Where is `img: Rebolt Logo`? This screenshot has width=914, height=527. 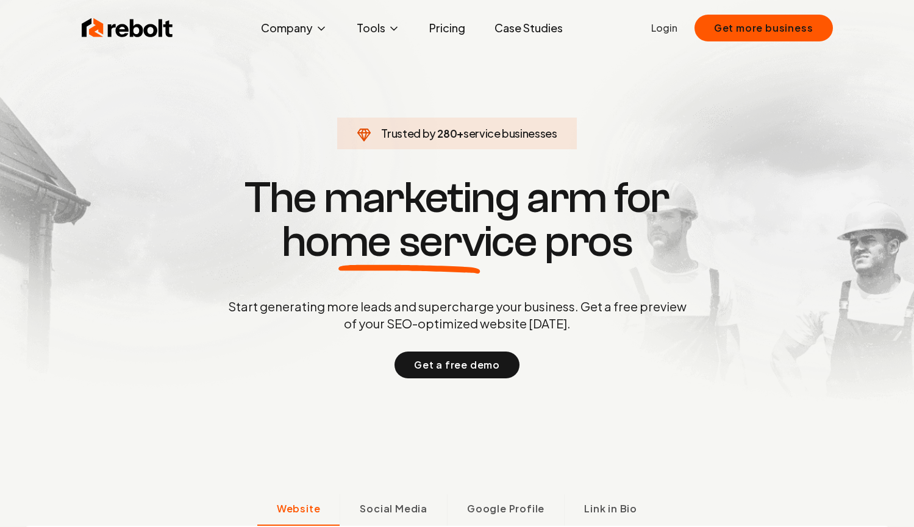 img: Rebolt Logo is located at coordinates (127, 28).